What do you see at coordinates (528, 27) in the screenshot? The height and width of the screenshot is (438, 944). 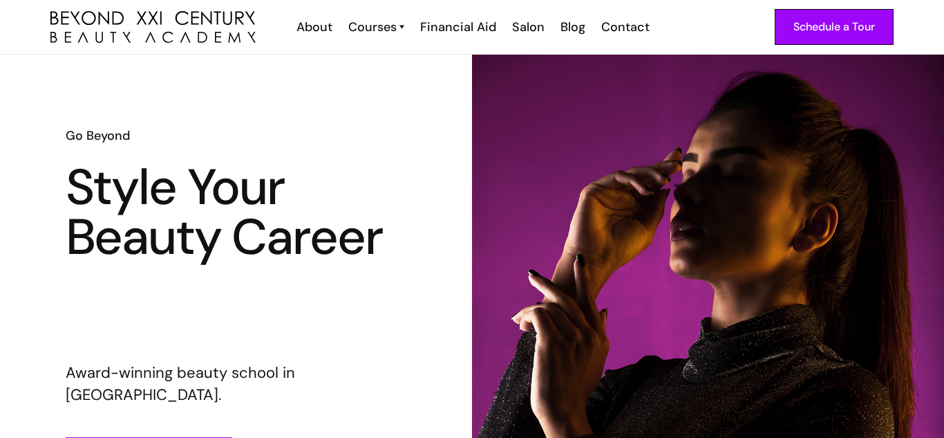 I see `div: Salon` at bounding box center [528, 27].